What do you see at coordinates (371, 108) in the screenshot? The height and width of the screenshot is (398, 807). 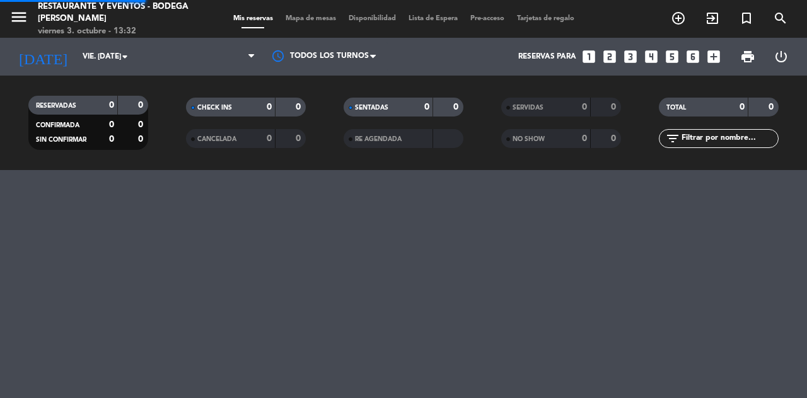 I see `span: SENTADAS` at bounding box center [371, 108].